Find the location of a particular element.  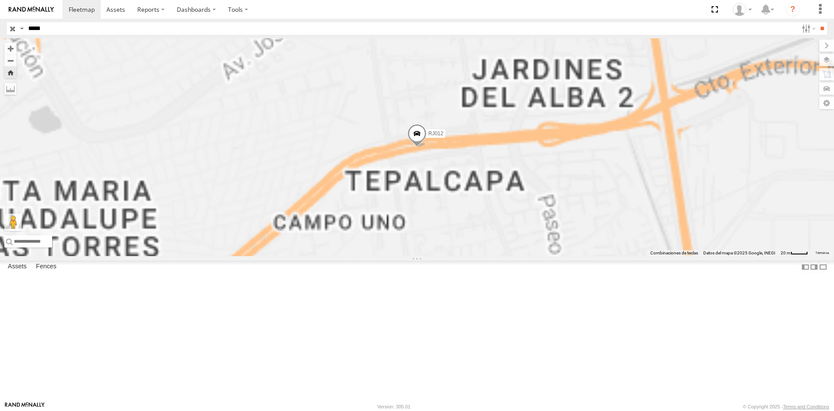

button: Zoom out is located at coordinates (10, 60).